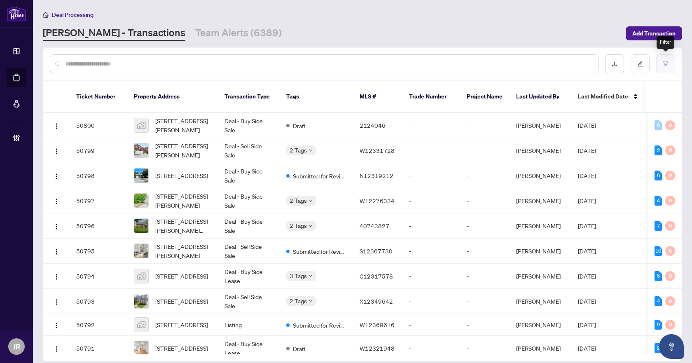 The width and height of the screenshot is (692, 363). Describe the element at coordinates (98, 125) in the screenshot. I see `td: 50800` at that location.